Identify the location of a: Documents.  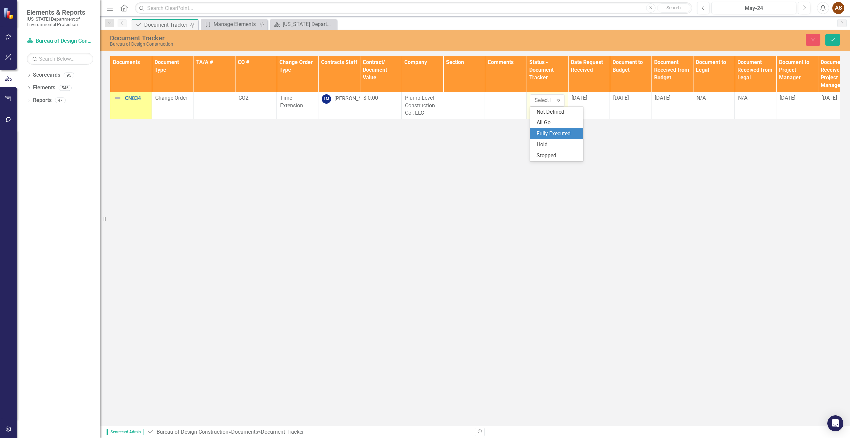
(245, 431).